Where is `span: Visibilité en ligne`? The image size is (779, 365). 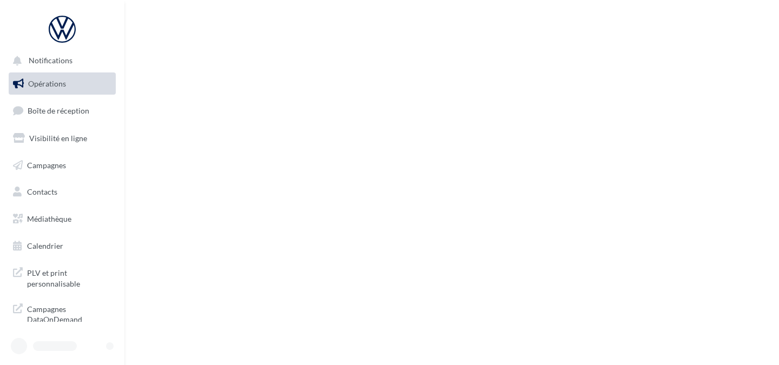
span: Visibilité en ligne is located at coordinates (58, 138).